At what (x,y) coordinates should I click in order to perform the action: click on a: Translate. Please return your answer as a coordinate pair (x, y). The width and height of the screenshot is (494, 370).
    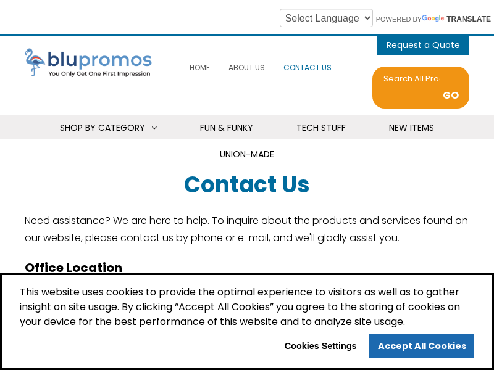
    Looking at the image, I should click on (456, 19).